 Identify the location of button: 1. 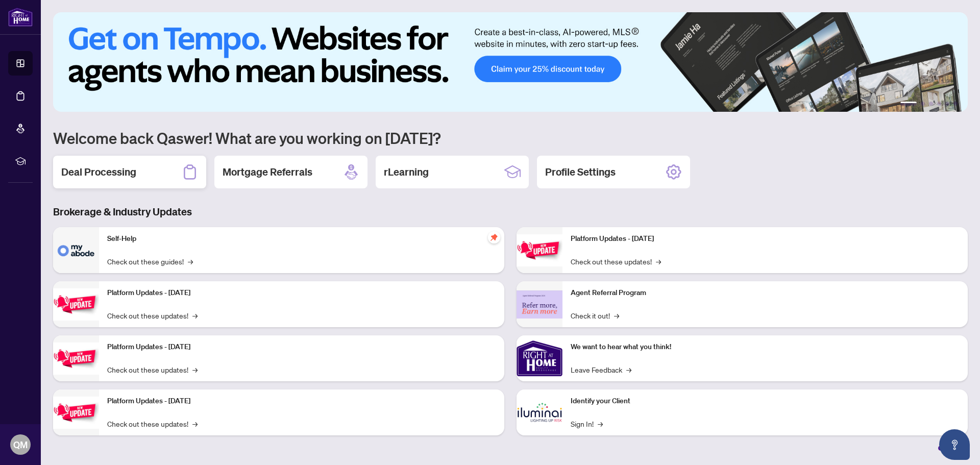
(909, 104).